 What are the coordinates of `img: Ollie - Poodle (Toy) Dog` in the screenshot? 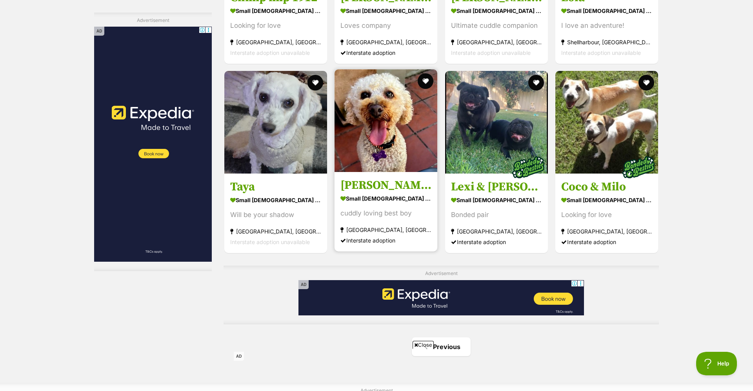 It's located at (386, 121).